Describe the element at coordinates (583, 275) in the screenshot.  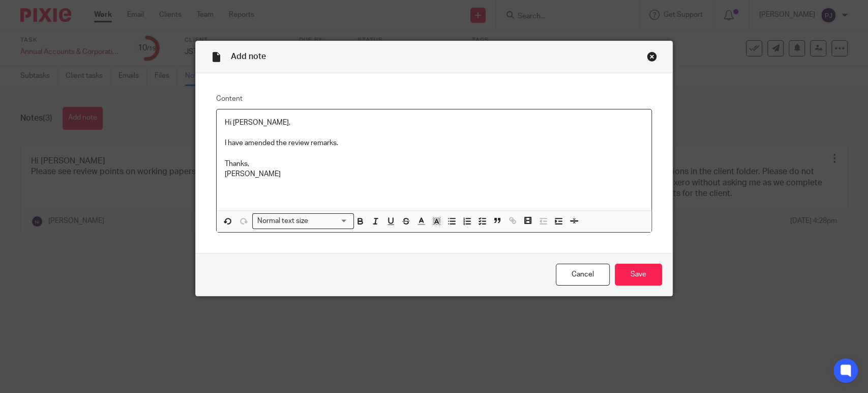
I see `a: Cancel` at that location.